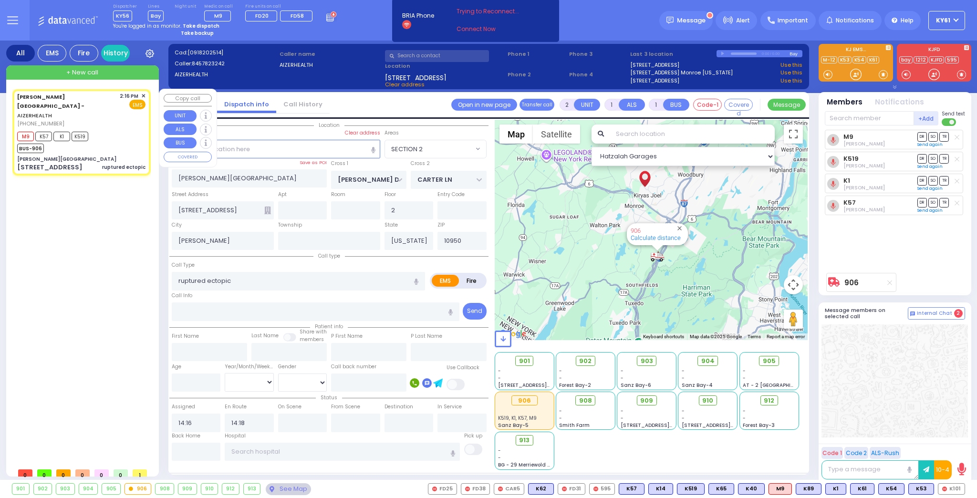 The image size is (977, 498). Describe the element at coordinates (190, 195) in the screenshot. I see `label: Street Address` at that location.